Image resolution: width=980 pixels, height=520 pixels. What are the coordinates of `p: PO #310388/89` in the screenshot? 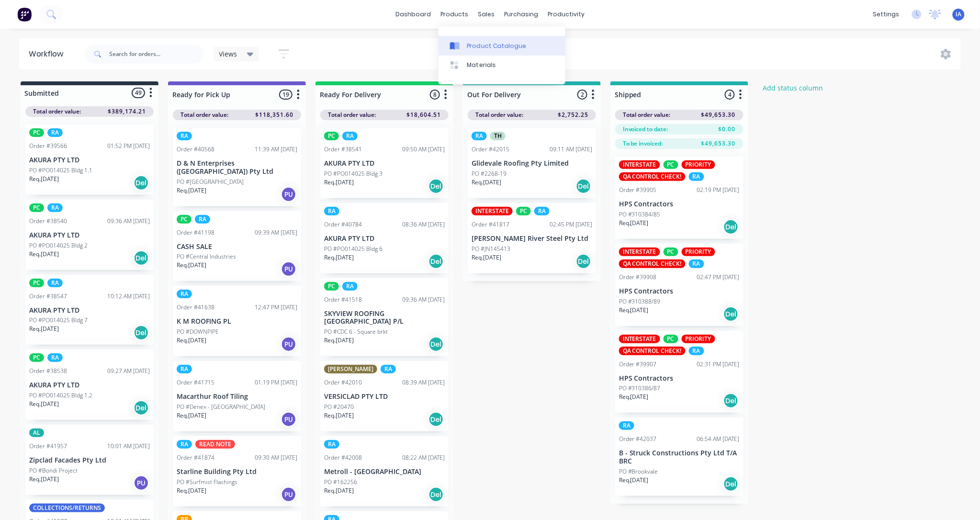 It's located at (639, 301).